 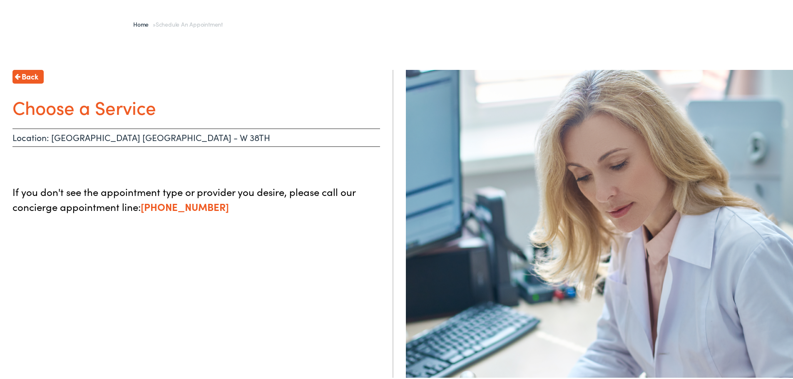 What do you see at coordinates (189, 22) in the screenshot?
I see `span: Schedule an Appointment` at bounding box center [189, 22].